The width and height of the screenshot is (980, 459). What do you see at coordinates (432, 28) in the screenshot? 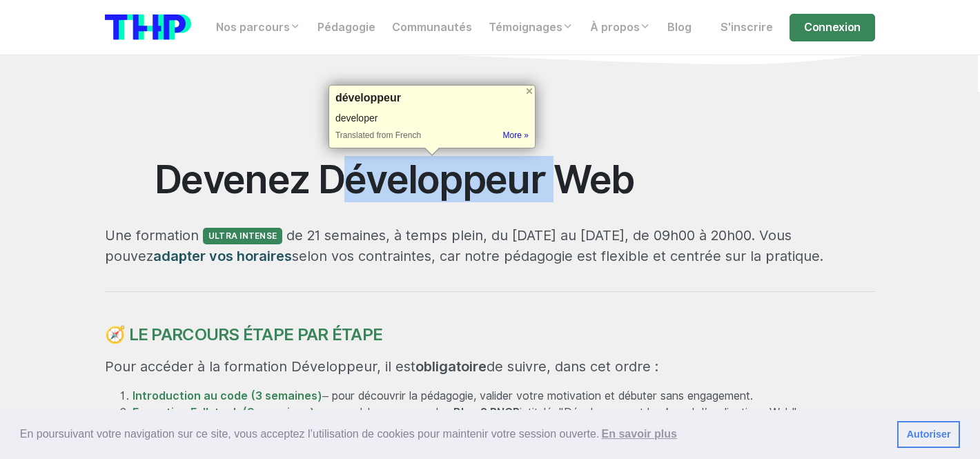
I see `a: Communautés` at bounding box center [432, 28].